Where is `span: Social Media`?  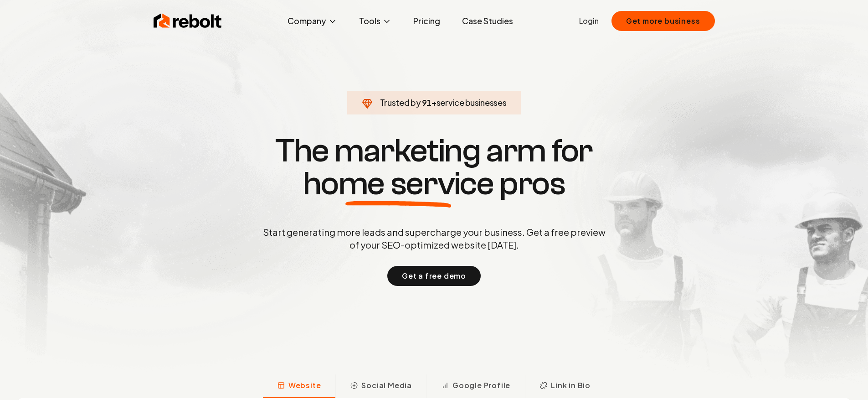
span: Social Media is located at coordinates (387, 386).